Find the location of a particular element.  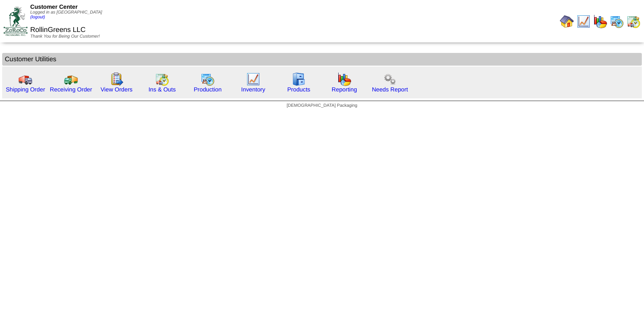

a: (logout) is located at coordinates (38, 17).